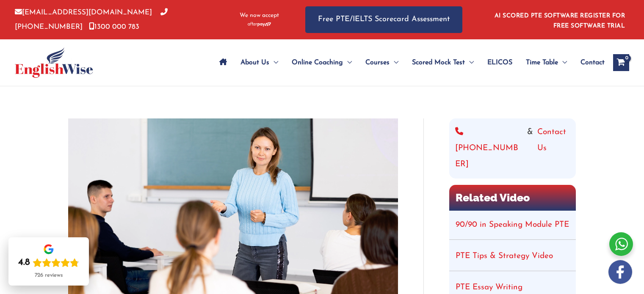 This screenshot has height=294, width=644. What do you see at coordinates (114, 27) in the screenshot?
I see `a: 1300 000 783` at bounding box center [114, 27].